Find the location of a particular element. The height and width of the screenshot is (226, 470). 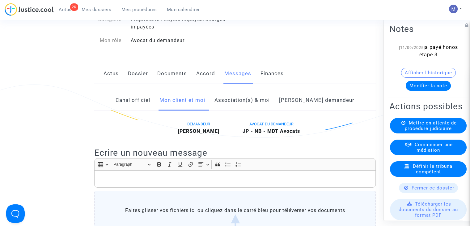

span: Mes procédures is located at coordinates (139, 10).